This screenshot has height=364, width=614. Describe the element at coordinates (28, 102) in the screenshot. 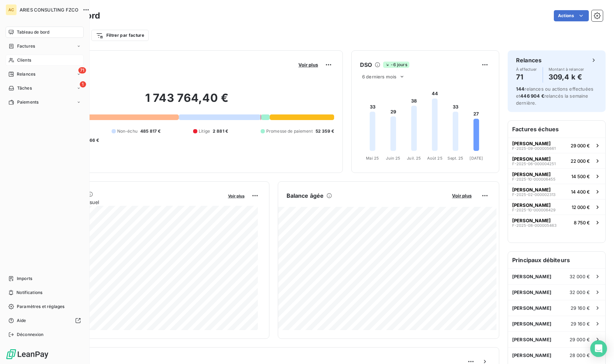

I see `span: Paiements` at that location.